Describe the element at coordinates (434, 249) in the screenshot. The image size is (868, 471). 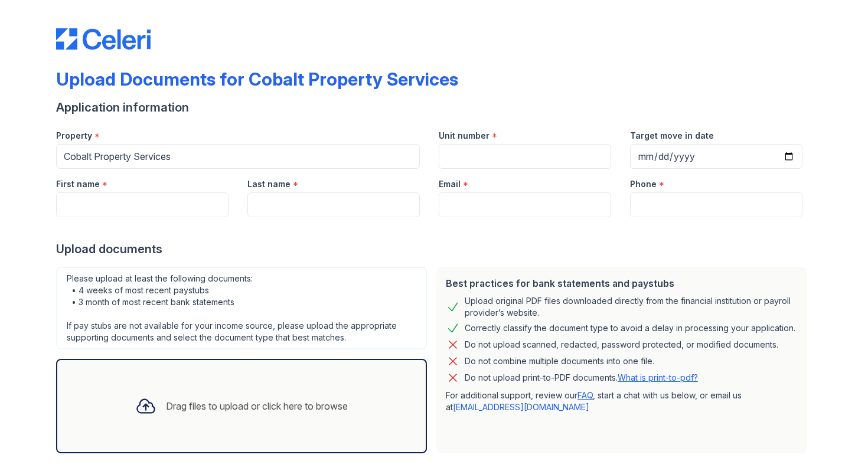
I see `div: Upload documents` at that location.